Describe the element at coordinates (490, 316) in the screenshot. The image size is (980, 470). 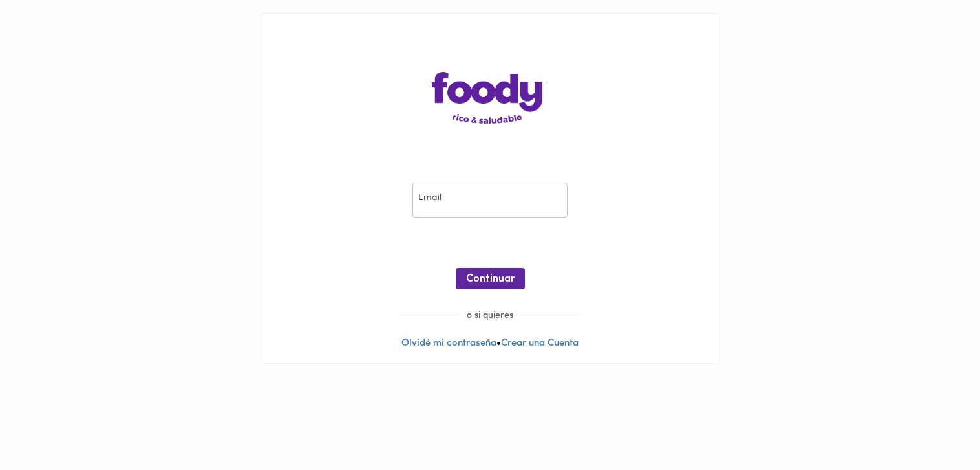
I see `span: o si quieres` at that location.